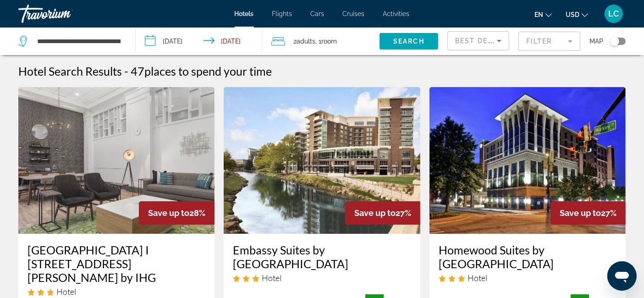 This screenshot has height=298, width=644. What do you see at coordinates (317, 13) in the screenshot?
I see `a: Cars` at bounding box center [317, 13].